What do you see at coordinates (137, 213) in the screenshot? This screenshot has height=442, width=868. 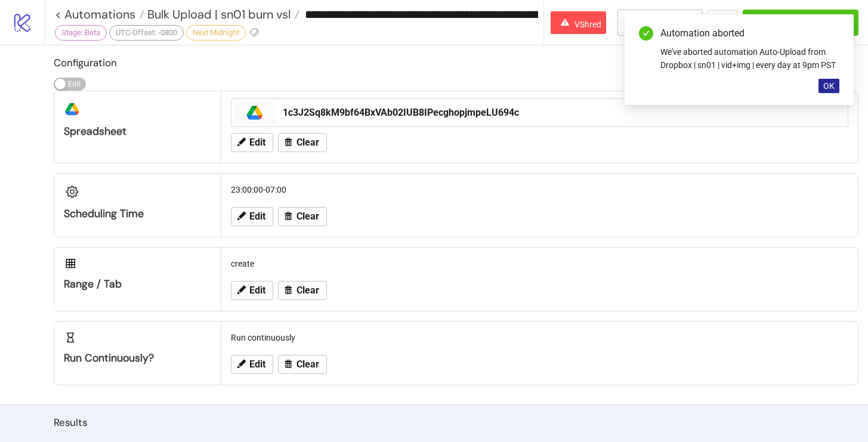 I see `div: Scheduling time` at bounding box center [137, 213].